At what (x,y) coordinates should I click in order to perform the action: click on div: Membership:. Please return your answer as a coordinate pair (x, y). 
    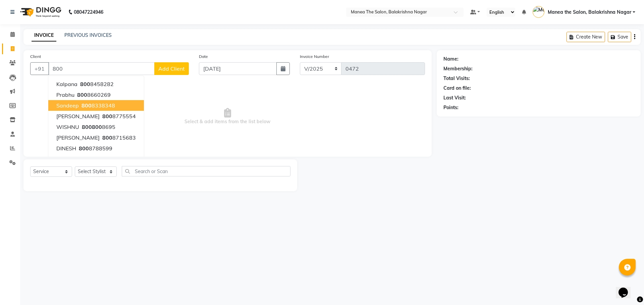
    Looking at the image, I should click on (458, 69).